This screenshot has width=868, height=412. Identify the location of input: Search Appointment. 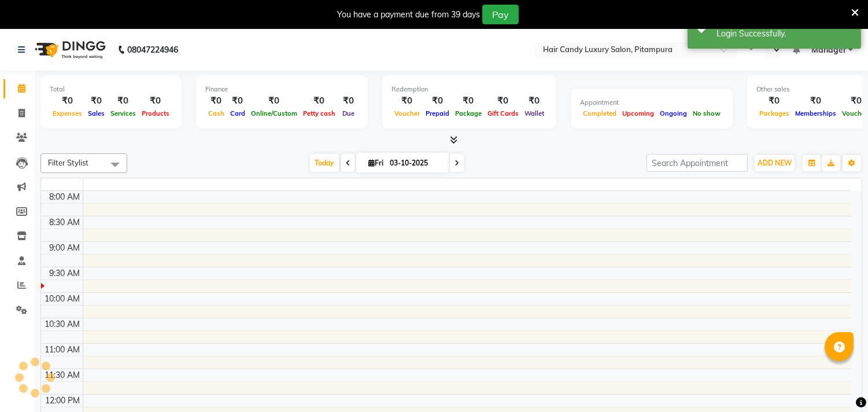
(697, 163).